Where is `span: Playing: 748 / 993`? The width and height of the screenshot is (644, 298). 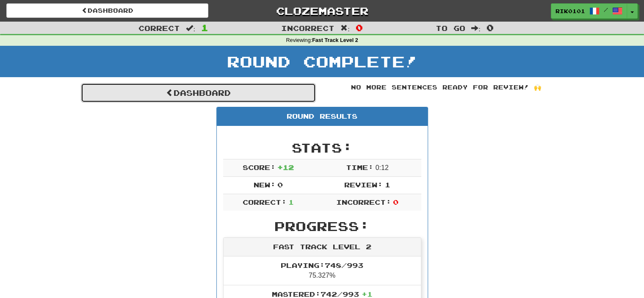 span: Playing: 748 / 993 is located at coordinates (322, 265).